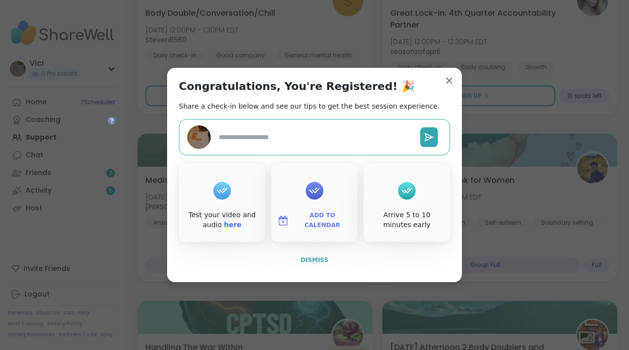 This screenshot has height=350, width=629. What do you see at coordinates (283, 221) in the screenshot?
I see `img: ShareWell Logomark` at bounding box center [283, 221].